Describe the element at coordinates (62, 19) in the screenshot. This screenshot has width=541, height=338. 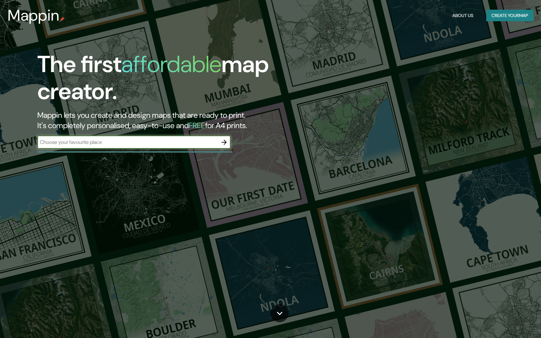
I see `img: mappin-pin` at that location.